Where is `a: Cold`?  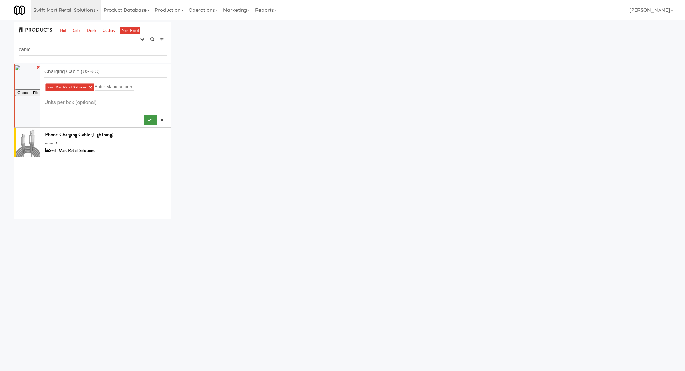
a: Cold is located at coordinates (76, 31).